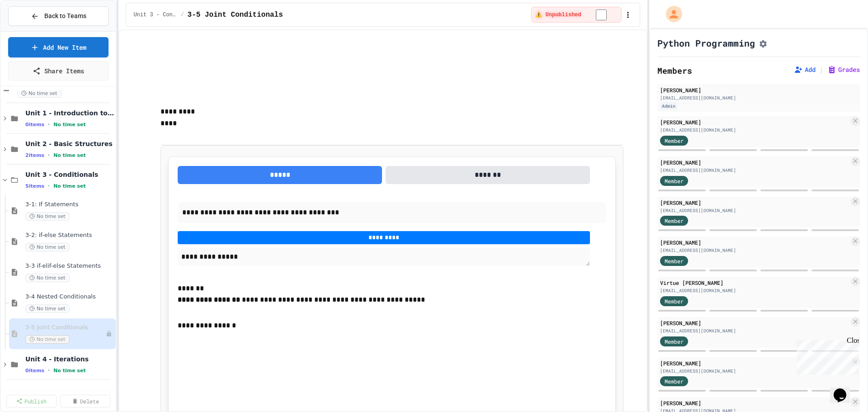  What do you see at coordinates (35, 186) in the screenshot?
I see `span: 5 items` at bounding box center [35, 186].